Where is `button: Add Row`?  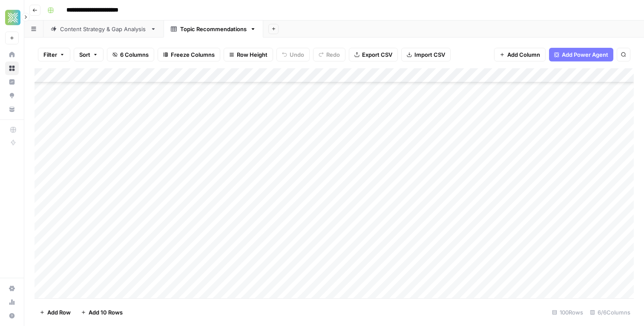 button: Add Row is located at coordinates (55, 312).